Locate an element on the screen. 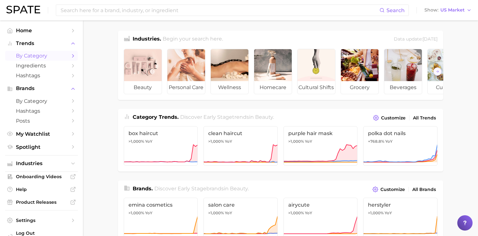 Image resolution: width=478 pixels, height=236 pixels. span: Category Trends . is located at coordinates (156, 117).